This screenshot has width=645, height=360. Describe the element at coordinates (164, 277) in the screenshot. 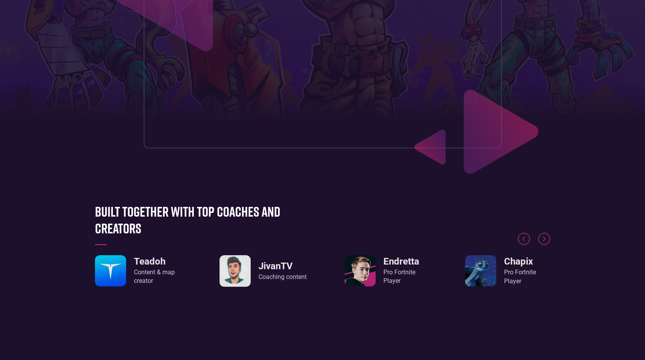

I see `div: Content & map creator` at that location.